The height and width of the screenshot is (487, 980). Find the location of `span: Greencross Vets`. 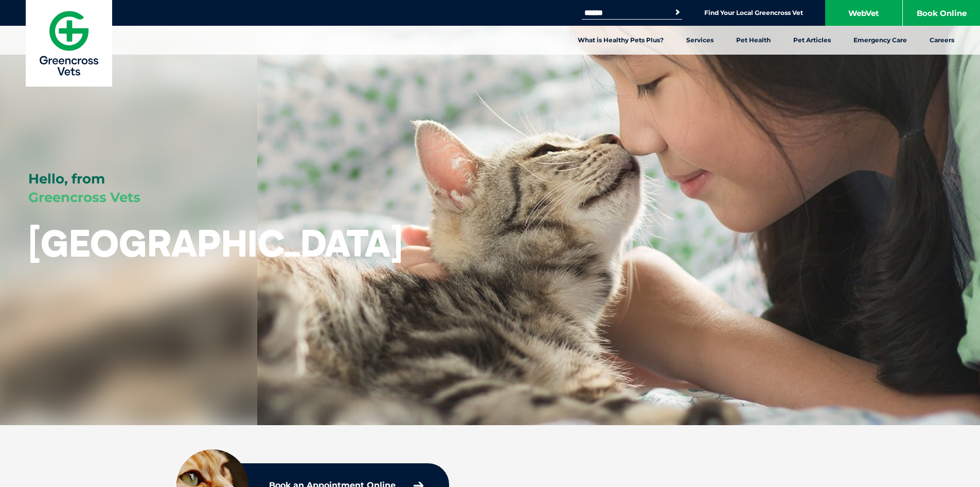

span: Greencross Vets is located at coordinates (85, 197).